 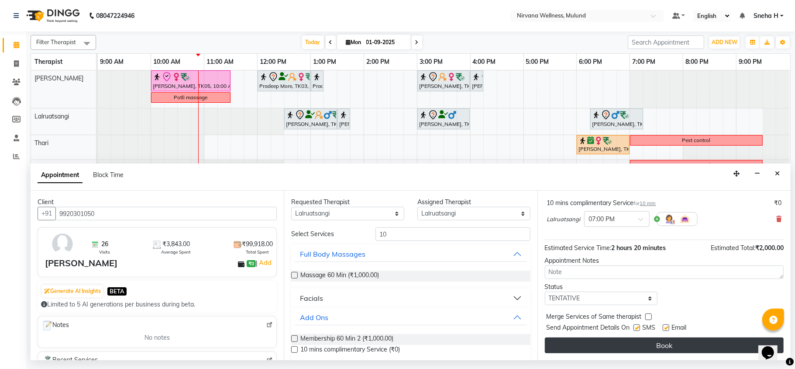 I want to click on div: 10 mins complimentary Service, so click(x=602, y=203).